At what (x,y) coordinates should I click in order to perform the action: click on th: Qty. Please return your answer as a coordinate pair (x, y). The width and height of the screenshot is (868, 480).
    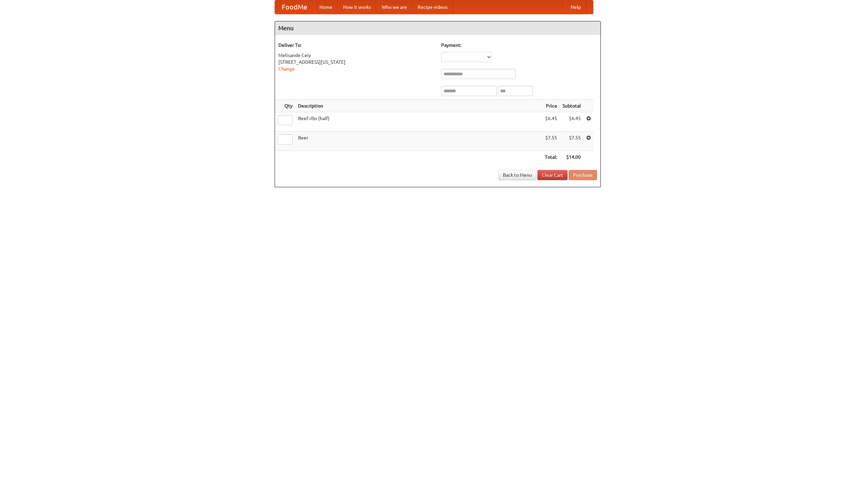
    Looking at the image, I should click on (285, 106).